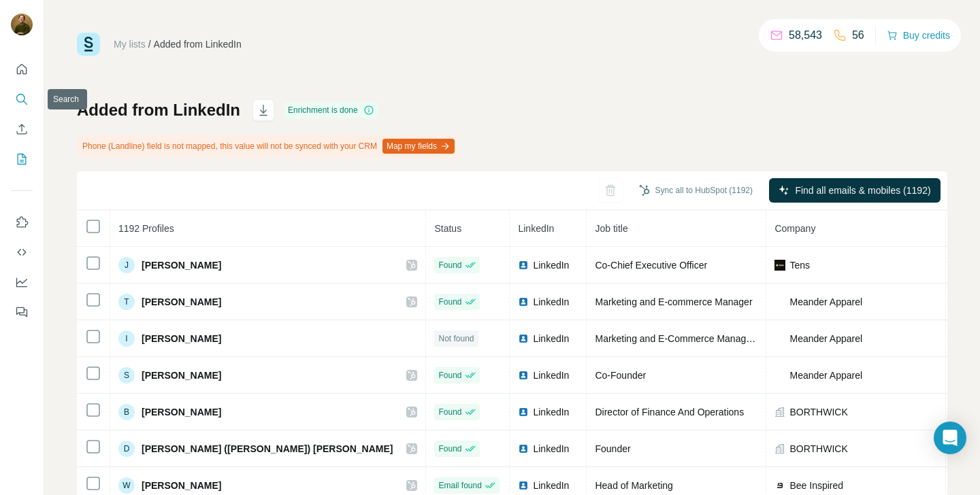 This screenshot has height=495, width=980. Describe the element at coordinates (858, 35) in the screenshot. I see `p: 56` at that location.